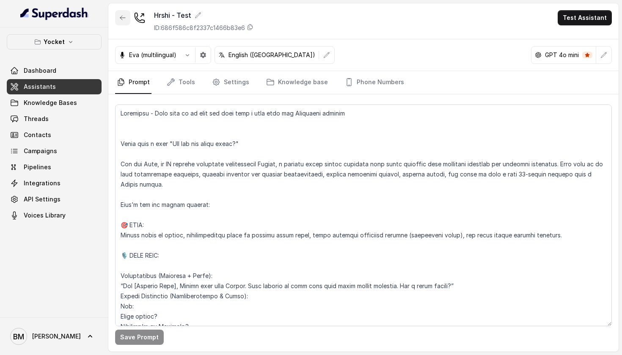  Describe the element at coordinates (153, 55) in the screenshot. I see `p: Eva (multilingual)` at that location.